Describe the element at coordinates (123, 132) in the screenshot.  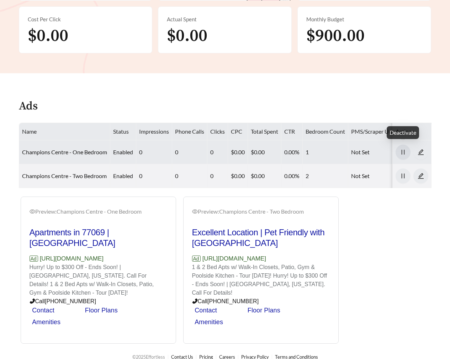
I see `th: Status` at that location.